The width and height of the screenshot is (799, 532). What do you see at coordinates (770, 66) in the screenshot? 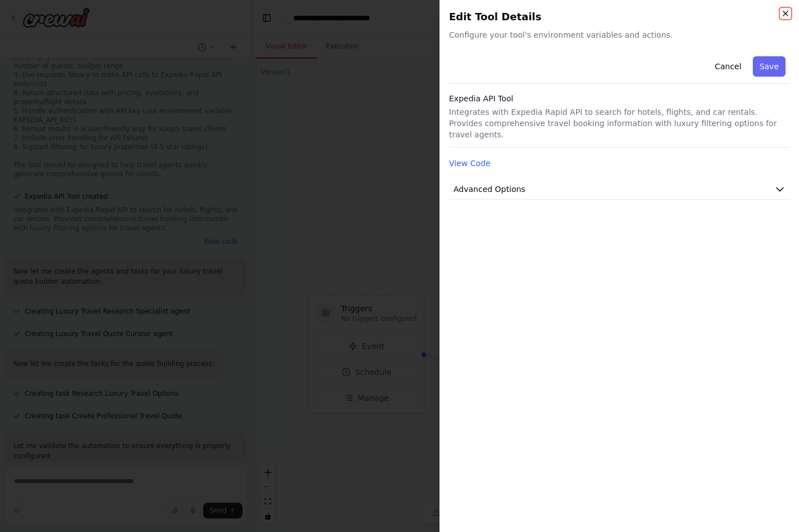
I see `button: Save` at bounding box center [770, 66].